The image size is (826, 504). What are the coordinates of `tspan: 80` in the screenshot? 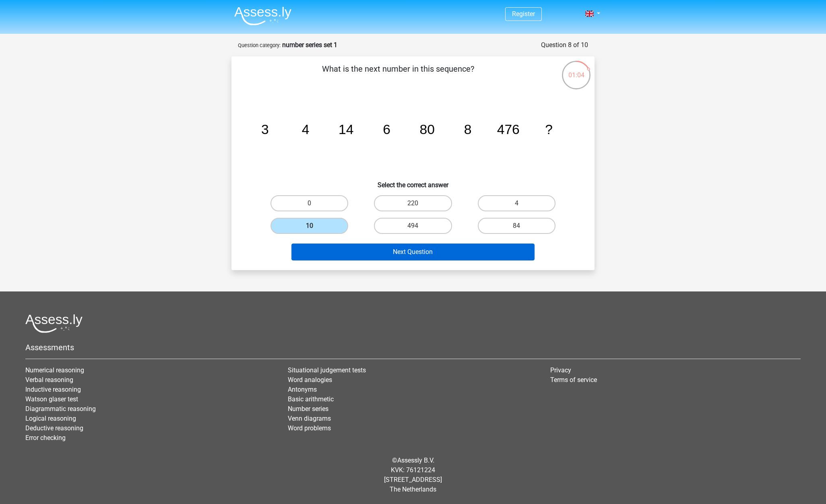 It's located at (427, 129).